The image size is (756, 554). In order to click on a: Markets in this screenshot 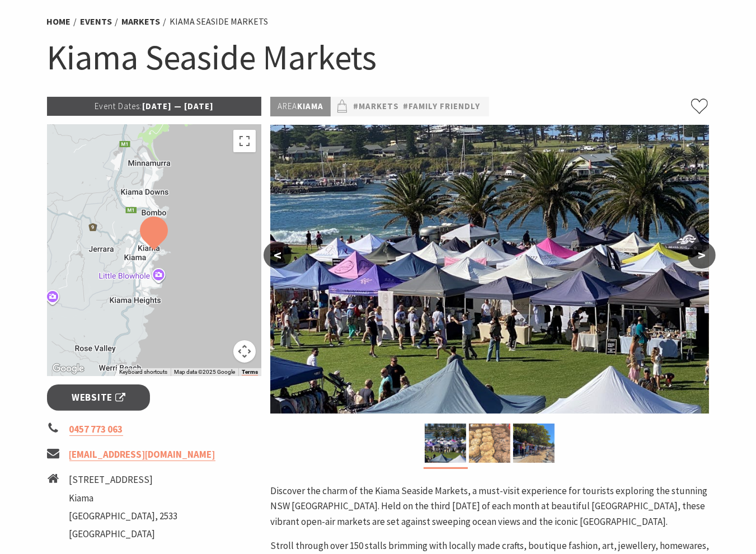, I will do `click(141, 21)`.